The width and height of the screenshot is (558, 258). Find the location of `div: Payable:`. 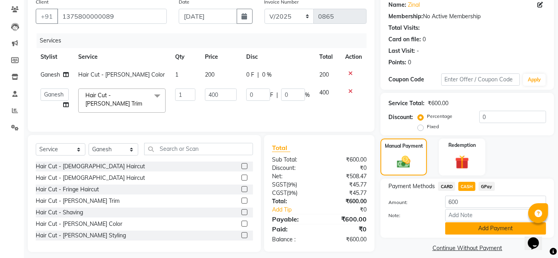

div: Payable: is located at coordinates (293, 219).